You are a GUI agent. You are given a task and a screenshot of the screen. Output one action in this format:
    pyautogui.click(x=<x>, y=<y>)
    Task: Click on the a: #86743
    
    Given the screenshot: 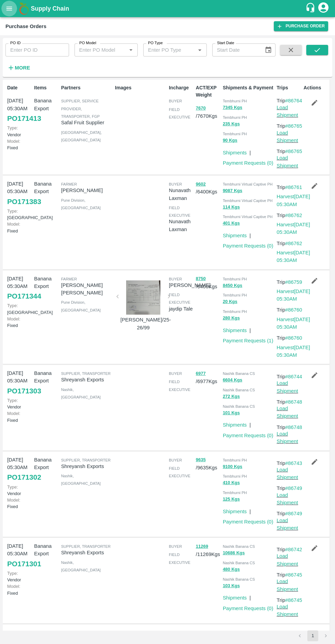 What is the action you would take?
    pyautogui.click(x=294, y=463)
    